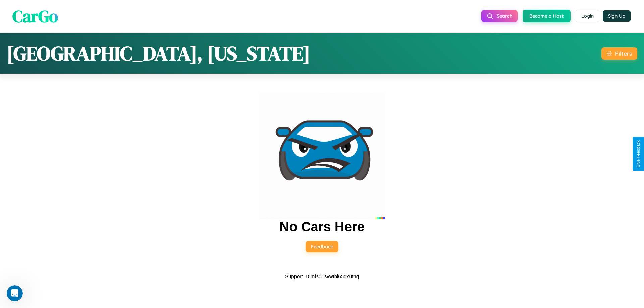 Image resolution: width=644 pixels, height=308 pixels. What do you see at coordinates (616, 16) in the screenshot?
I see `button: Sign Up` at bounding box center [616, 16].